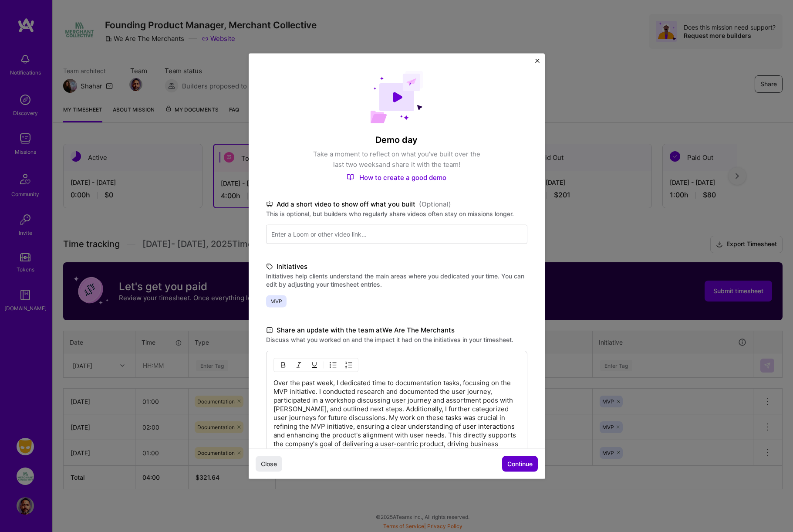 This screenshot has width=793, height=532. What do you see at coordinates (396, 213) in the screenshot?
I see `label: This is optional, but builders who regularly share videos often stay on missions longer.` at bounding box center [396, 213].